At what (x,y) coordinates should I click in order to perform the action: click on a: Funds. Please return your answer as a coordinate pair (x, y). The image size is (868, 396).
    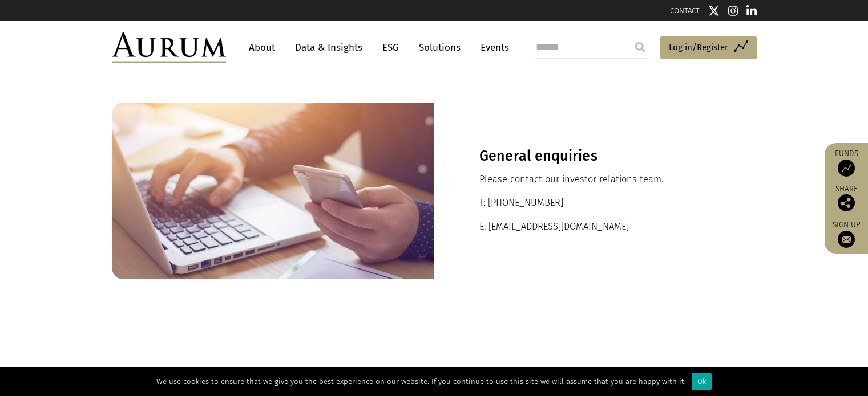
    Looking at the image, I should click on (845, 162).